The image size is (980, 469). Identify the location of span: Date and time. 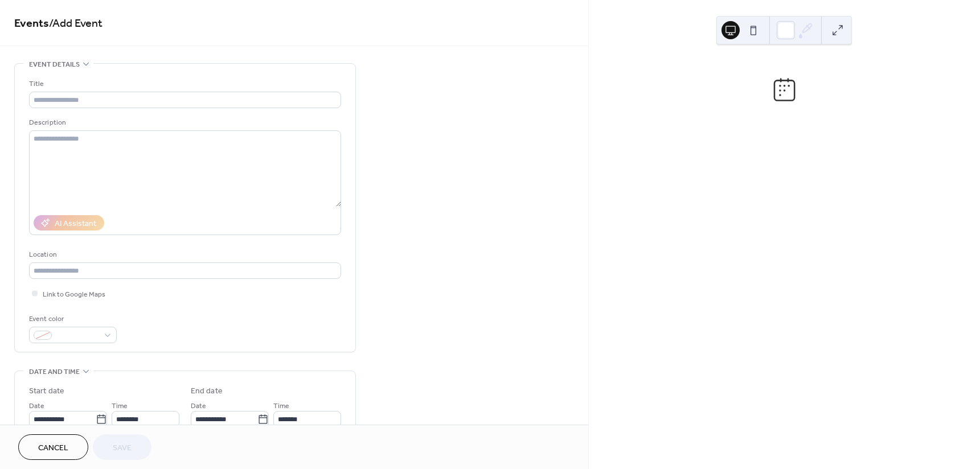
(54, 371).